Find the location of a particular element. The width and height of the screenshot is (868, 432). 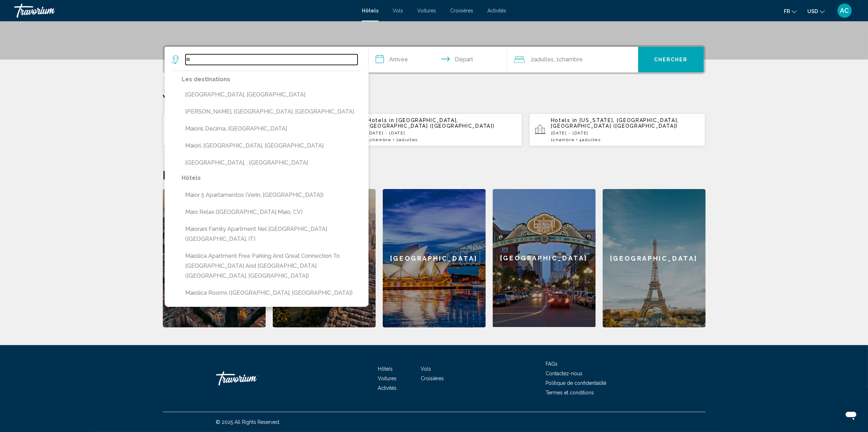

button: Change currency is located at coordinates (816, 11).